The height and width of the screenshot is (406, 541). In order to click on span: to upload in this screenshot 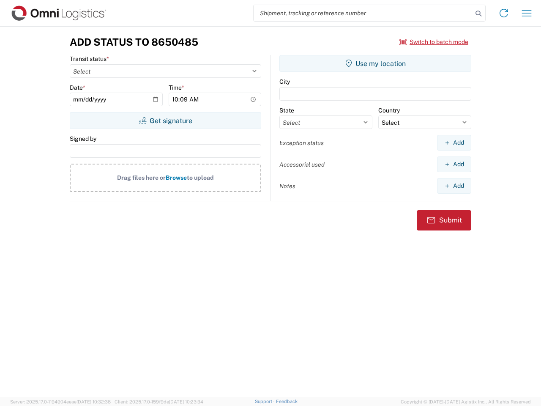, I will do `click(200, 178)`.